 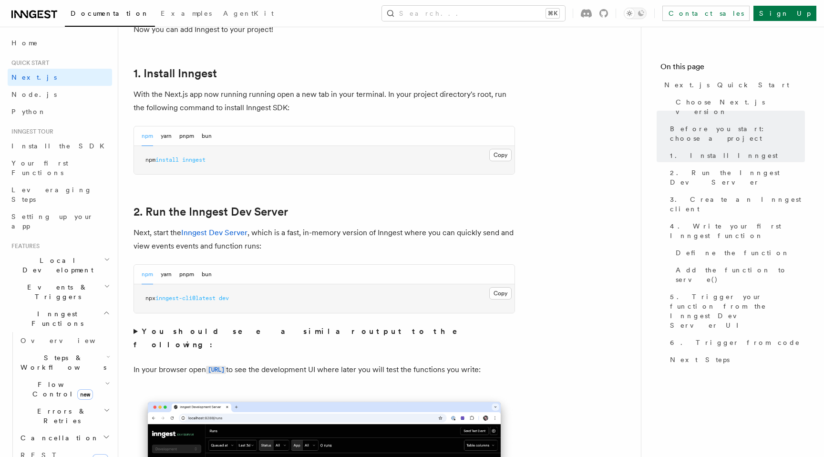 What do you see at coordinates (214, 232) in the screenshot?
I see `a: Inngest Dev Server` at bounding box center [214, 232].